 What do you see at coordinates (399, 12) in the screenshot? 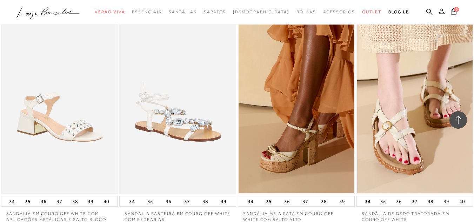
I see `a: BLOG LB` at bounding box center [399, 12].